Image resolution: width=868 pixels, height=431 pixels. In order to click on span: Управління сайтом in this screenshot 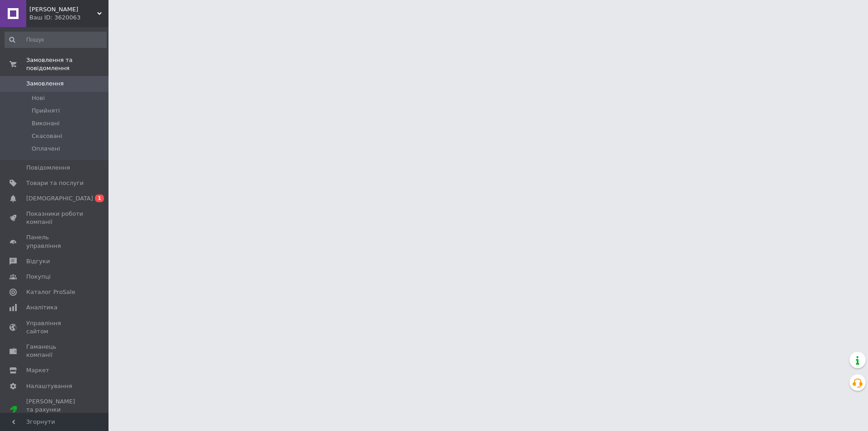, I will do `click(54, 328)`.